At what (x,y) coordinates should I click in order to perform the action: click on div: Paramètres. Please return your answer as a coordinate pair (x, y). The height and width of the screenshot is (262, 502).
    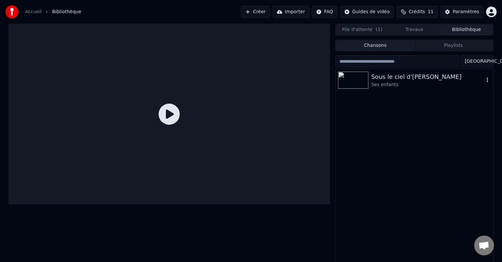
    Looking at the image, I should click on (466, 12).